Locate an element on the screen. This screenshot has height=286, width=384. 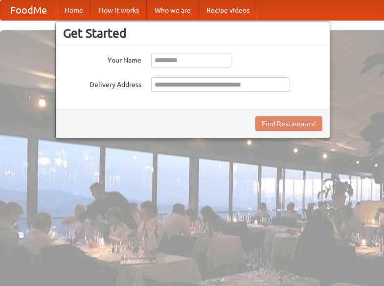
a: Home is located at coordinates (74, 10).